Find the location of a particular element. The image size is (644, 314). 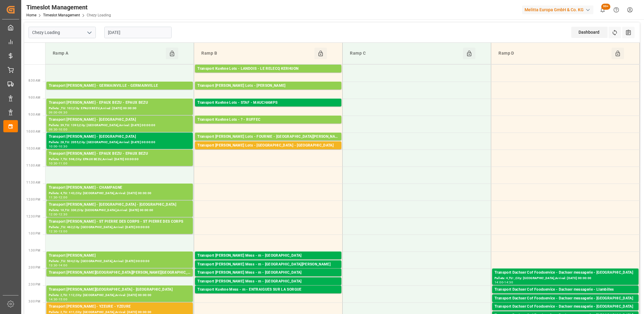

div: Transport Kuehne Lots - STAF - MAUCHAMPS is located at coordinates (268, 103).